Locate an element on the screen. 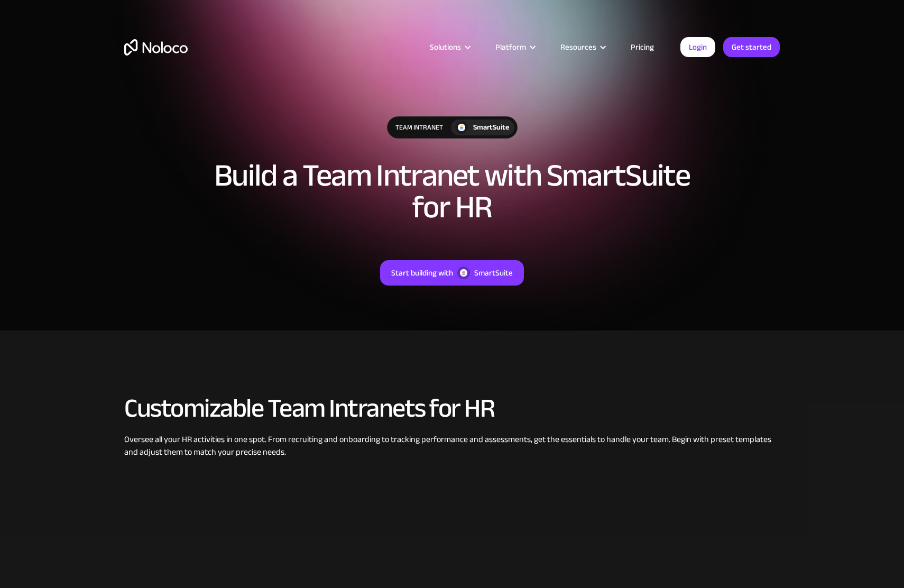 This screenshot has height=588, width=904. a: home is located at coordinates (156, 47).